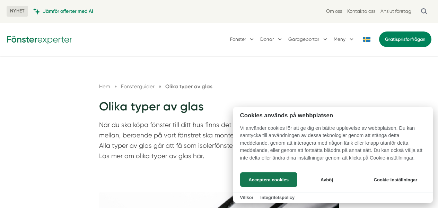 This screenshot has height=208, width=438. What do you see at coordinates (395, 180) in the screenshot?
I see `button: Cookie-inställningar` at bounding box center [395, 180].